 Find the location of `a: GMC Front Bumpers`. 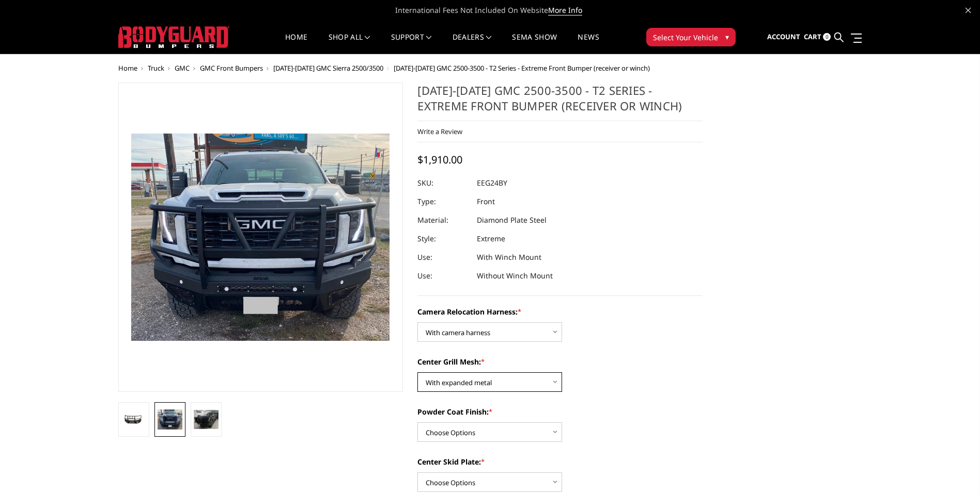

a: GMC Front Bumpers is located at coordinates (231, 68).